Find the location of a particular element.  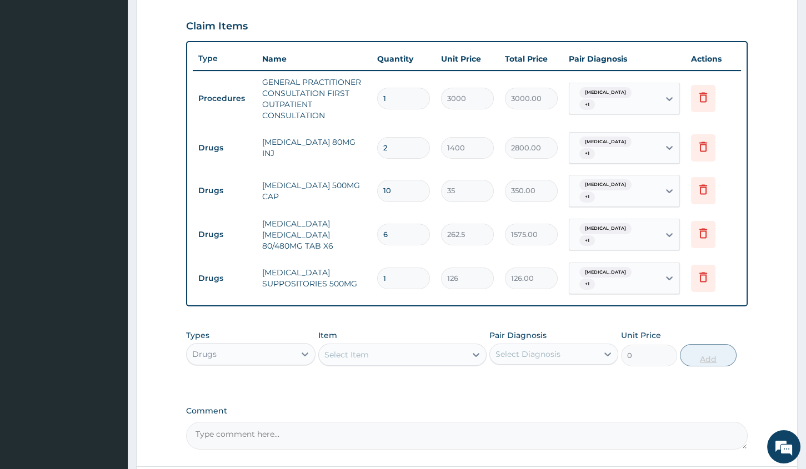

div: Chat with us now is located at coordinates (122, 69).